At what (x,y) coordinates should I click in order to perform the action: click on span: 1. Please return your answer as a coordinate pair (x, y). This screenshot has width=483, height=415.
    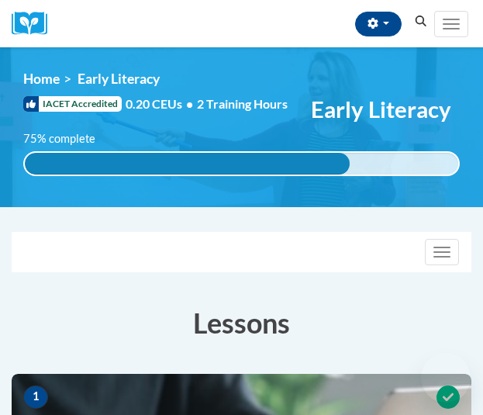
    Looking at the image, I should click on (36, 397).